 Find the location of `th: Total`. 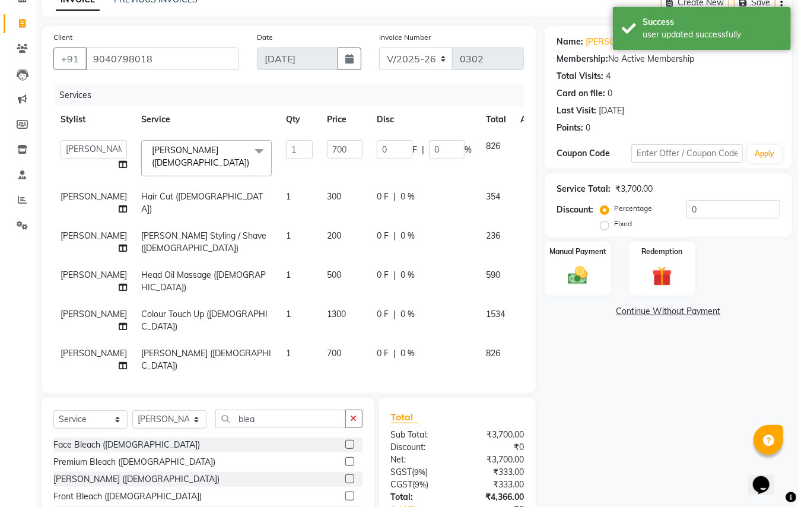

th: Total is located at coordinates (496, 119).